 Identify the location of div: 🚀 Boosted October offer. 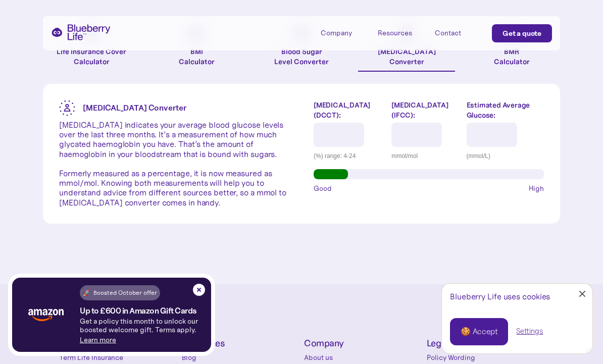
(120, 293).